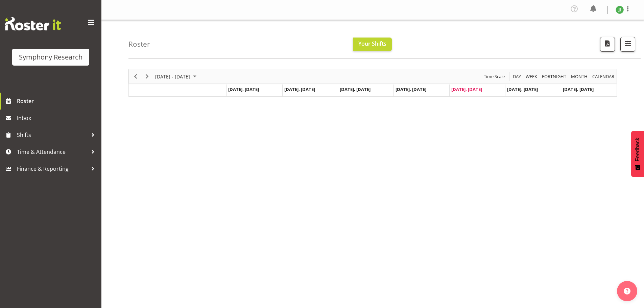 The height and width of the screenshot is (308, 644). What do you see at coordinates (517, 76) in the screenshot?
I see `span: Day` at bounding box center [517, 76].